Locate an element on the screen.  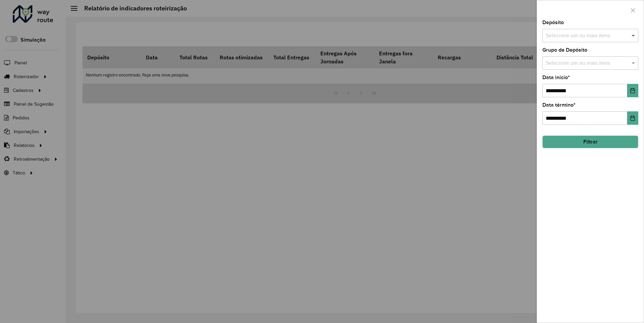
label: Data início is located at coordinates (556, 77).